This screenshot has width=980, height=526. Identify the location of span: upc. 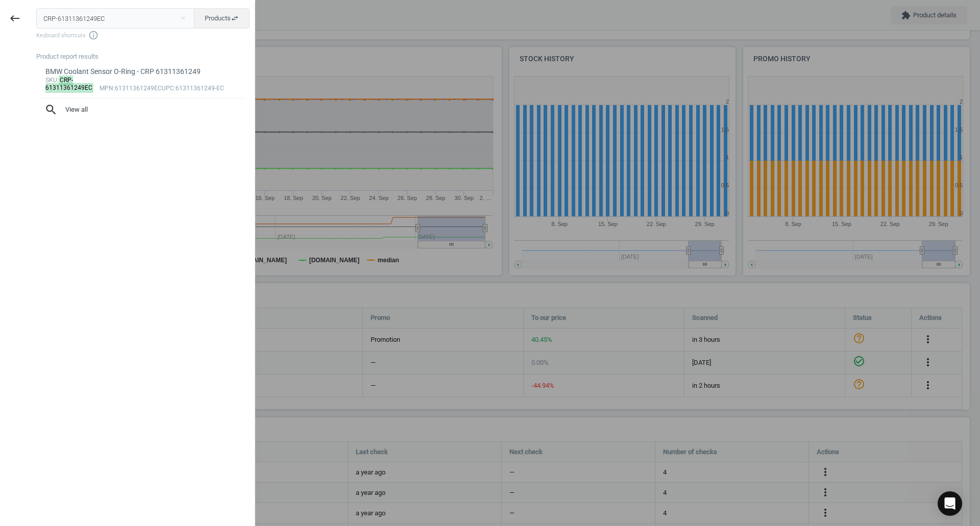
(168, 88).